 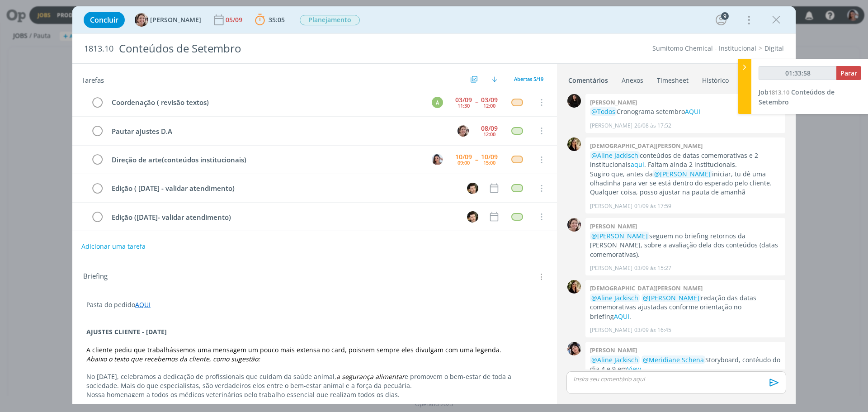 What do you see at coordinates (685, 112) in the screenshot?
I see `p: Cronograma setembro` at bounding box center [685, 112].